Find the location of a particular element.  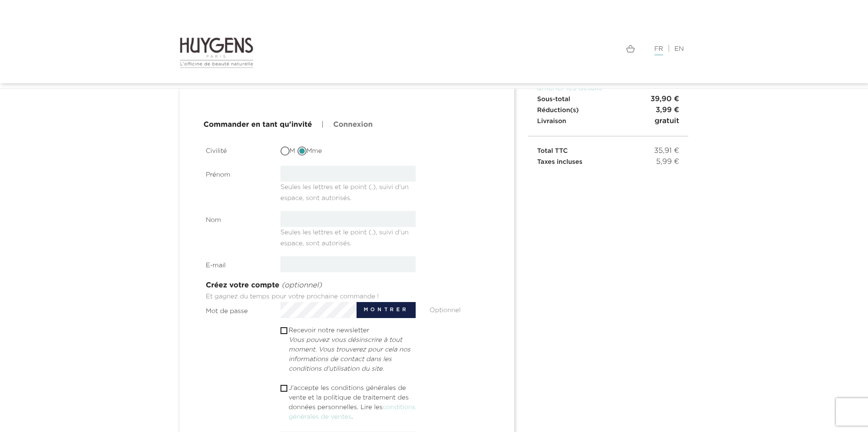

span: 5,99 € is located at coordinates (668, 162).